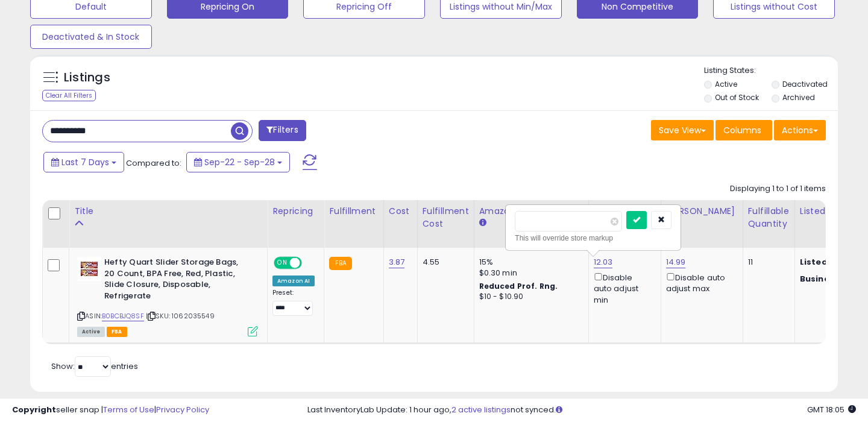 This screenshot has width=868, height=422. What do you see at coordinates (737, 97) in the screenshot?
I see `label: Out of Stock` at bounding box center [737, 97].